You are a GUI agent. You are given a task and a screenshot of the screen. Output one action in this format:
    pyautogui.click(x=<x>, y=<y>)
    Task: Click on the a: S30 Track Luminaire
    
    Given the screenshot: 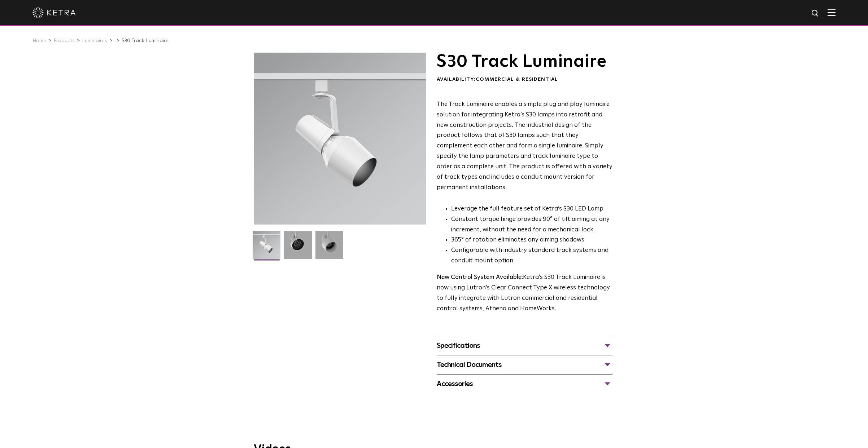 What is the action you would take?
    pyautogui.click(x=145, y=40)
    